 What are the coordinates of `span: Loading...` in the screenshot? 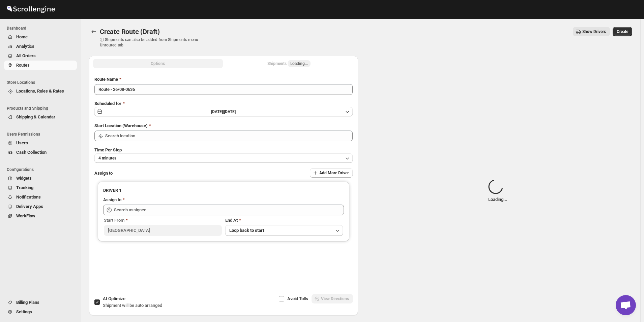 It's located at (299, 64).